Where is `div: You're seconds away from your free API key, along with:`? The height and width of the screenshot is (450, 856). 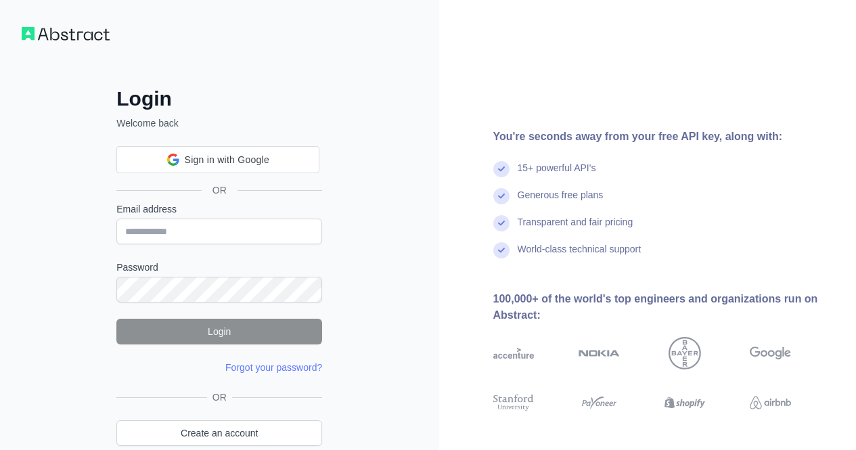
div: You're seconds away from your free API key, along with: is located at coordinates (663, 137).